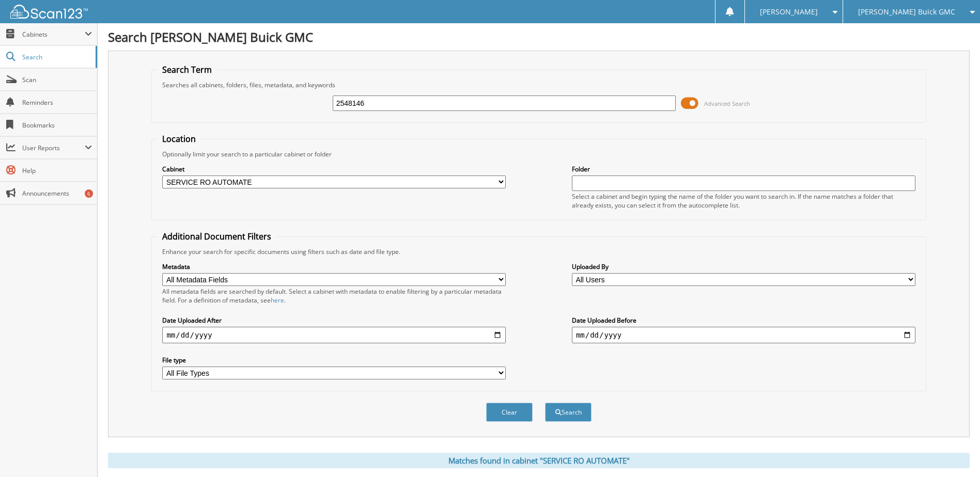 The height and width of the screenshot is (477, 980). What do you see at coordinates (743, 335) in the screenshot?
I see `input: end` at bounding box center [743, 335].